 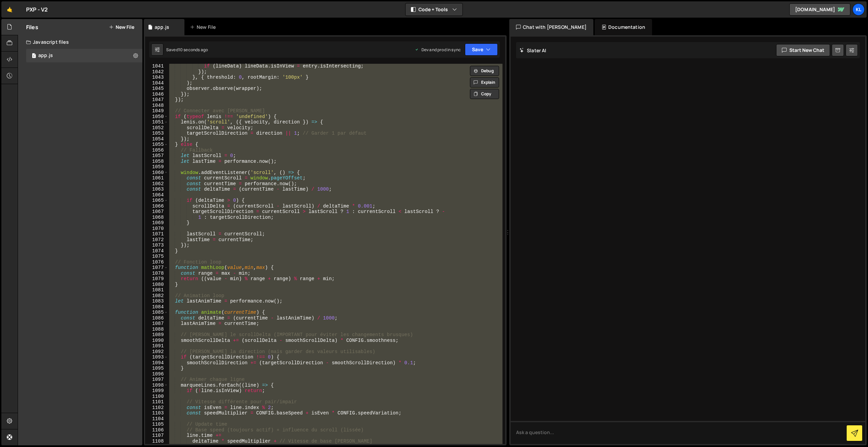 What do you see at coordinates (156, 139) in the screenshot?
I see `div: 1054` at bounding box center [156, 139].